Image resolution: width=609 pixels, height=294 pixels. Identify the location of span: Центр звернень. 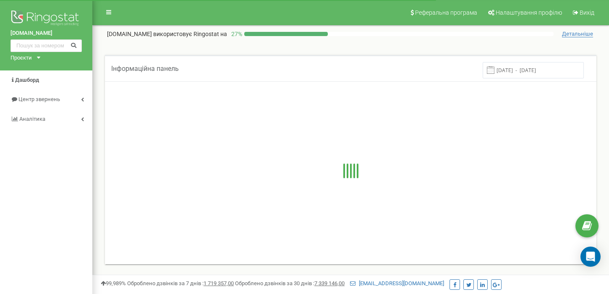
(39, 99).